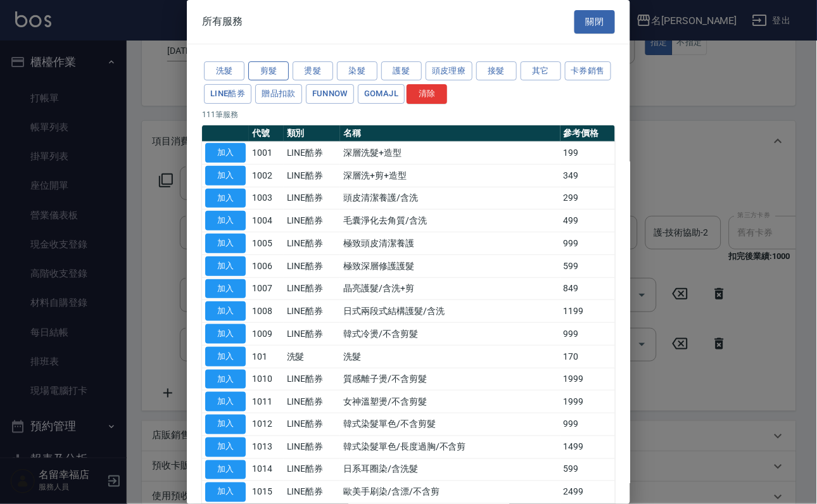 The height and width of the screenshot is (504, 817). I want to click on td: 1014, so click(266, 470).